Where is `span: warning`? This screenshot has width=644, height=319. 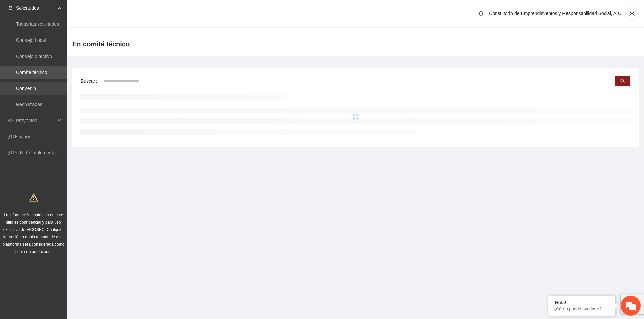 span: warning is located at coordinates (34, 198).